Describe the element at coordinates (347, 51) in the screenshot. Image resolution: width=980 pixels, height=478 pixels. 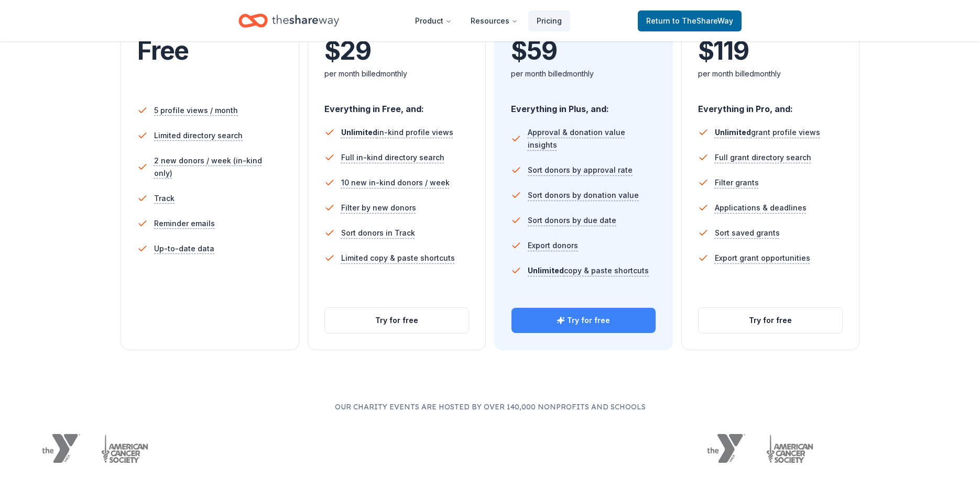
I see `span: $ 29` at that location.